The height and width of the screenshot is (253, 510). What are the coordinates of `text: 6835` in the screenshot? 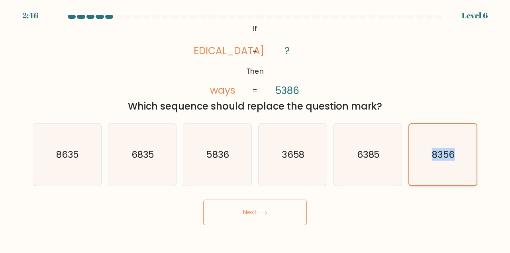 It's located at (143, 154).